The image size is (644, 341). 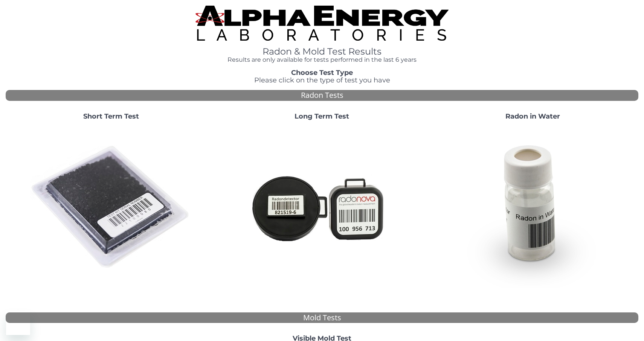 What do you see at coordinates (322, 23) in the screenshot?
I see `img: TightCrop.jpg` at bounding box center [322, 23].